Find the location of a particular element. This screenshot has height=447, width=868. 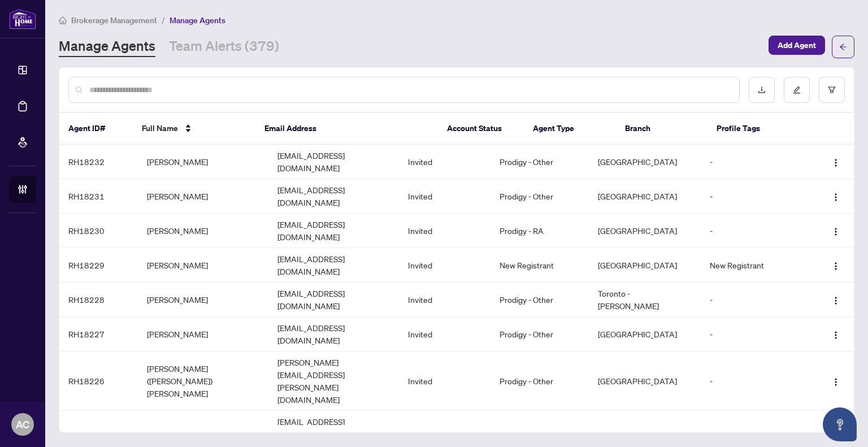

span: Add Agent is located at coordinates (797, 46).